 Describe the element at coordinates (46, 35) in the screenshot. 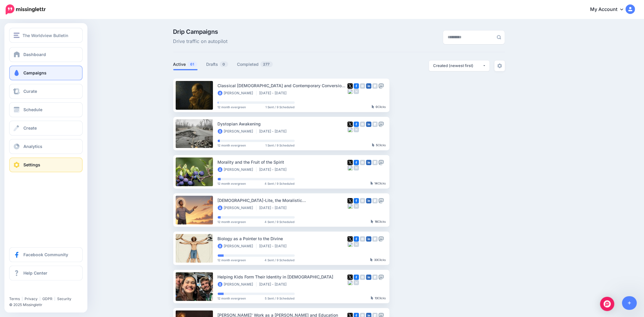

I see `button: The Worldview Bulletin` at that location.